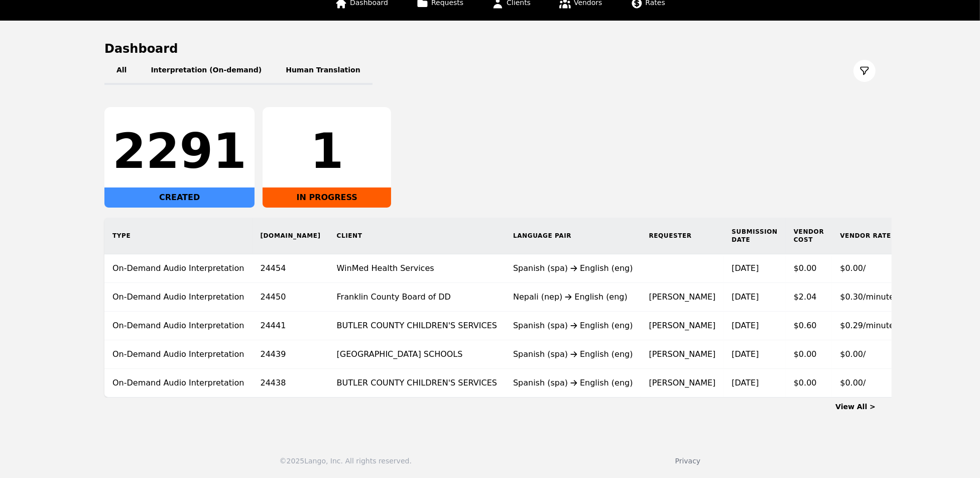 The height and width of the screenshot is (478, 980). Describe the element at coordinates (809, 236) in the screenshot. I see `th: Vendor Cost` at that location.